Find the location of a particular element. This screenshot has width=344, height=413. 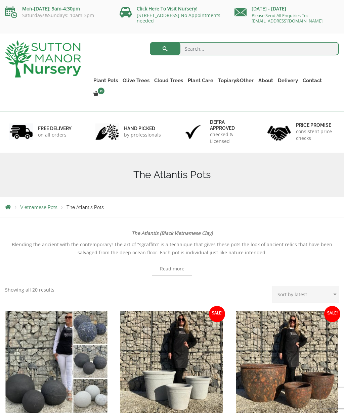

h6: hand picked is located at coordinates (142, 129).